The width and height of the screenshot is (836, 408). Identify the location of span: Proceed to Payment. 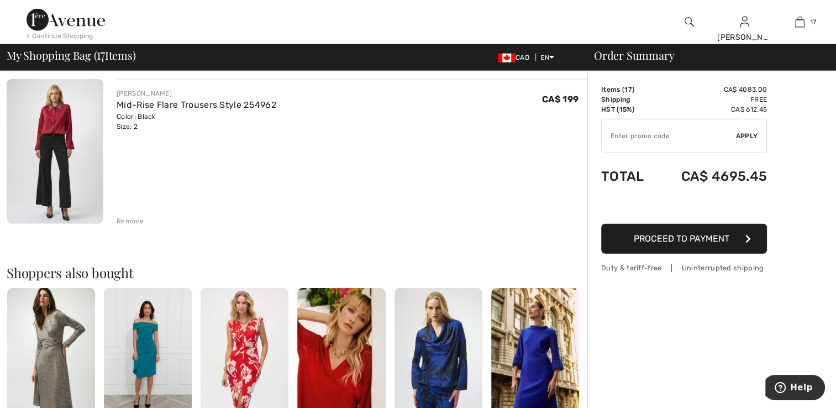
(682, 238).